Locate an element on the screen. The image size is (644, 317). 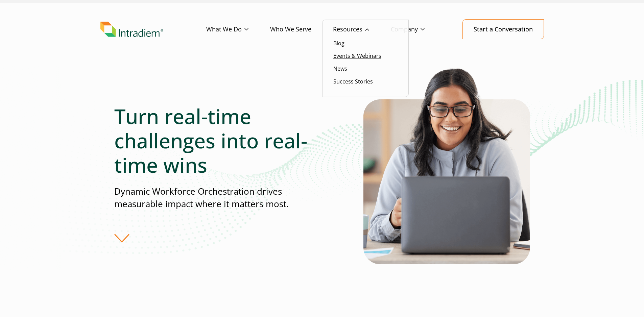
a: Blog is located at coordinates (339, 43).